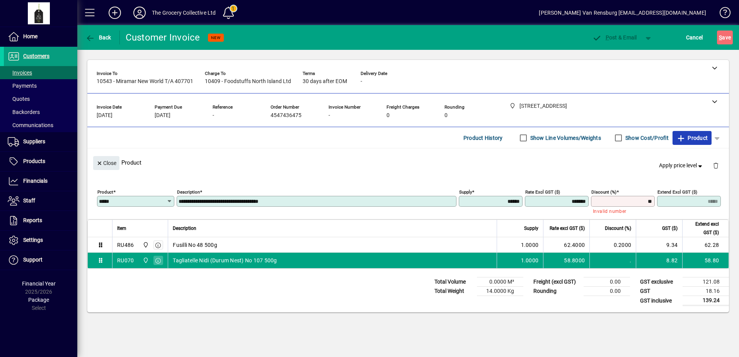 The width and height of the screenshot is (739, 357). Describe the element at coordinates (99, 37) in the screenshot. I see `app-page-header-button: Back` at that location.